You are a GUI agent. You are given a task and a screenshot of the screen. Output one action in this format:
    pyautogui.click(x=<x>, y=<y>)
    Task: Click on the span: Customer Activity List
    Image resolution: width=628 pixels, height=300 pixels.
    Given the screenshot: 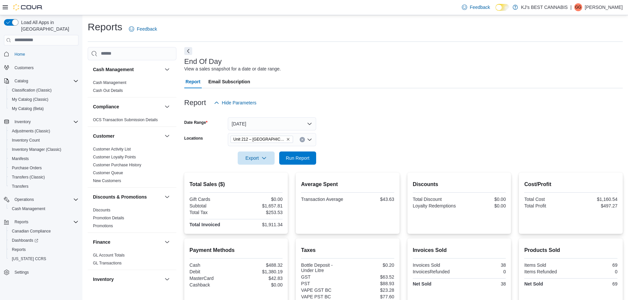 What is the action you would take?
    pyautogui.click(x=112, y=149)
    